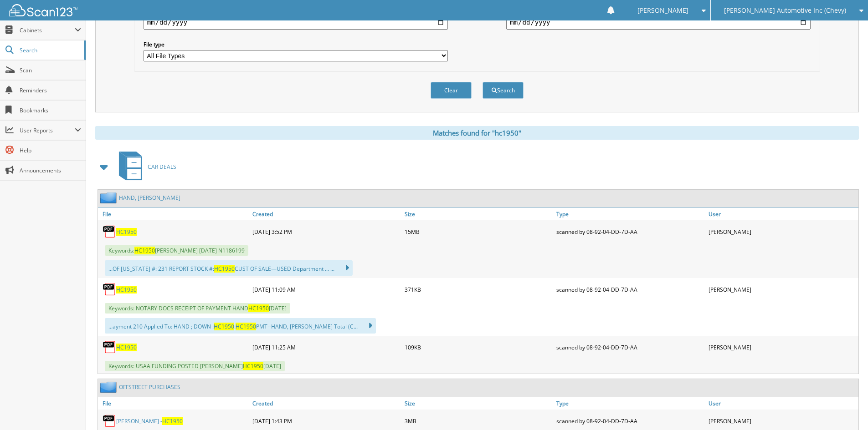 This screenshot has width=868, height=430. I want to click on a: OFFSTREET PURCHASES, so click(149, 387).